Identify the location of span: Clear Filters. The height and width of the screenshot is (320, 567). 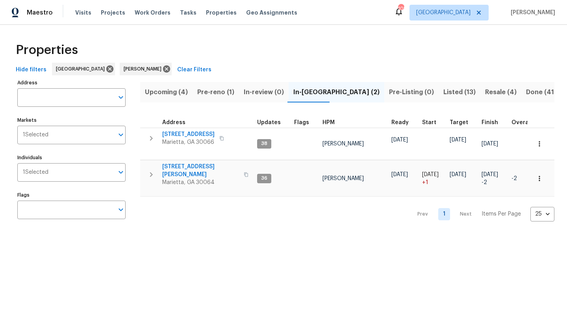
(194, 70).